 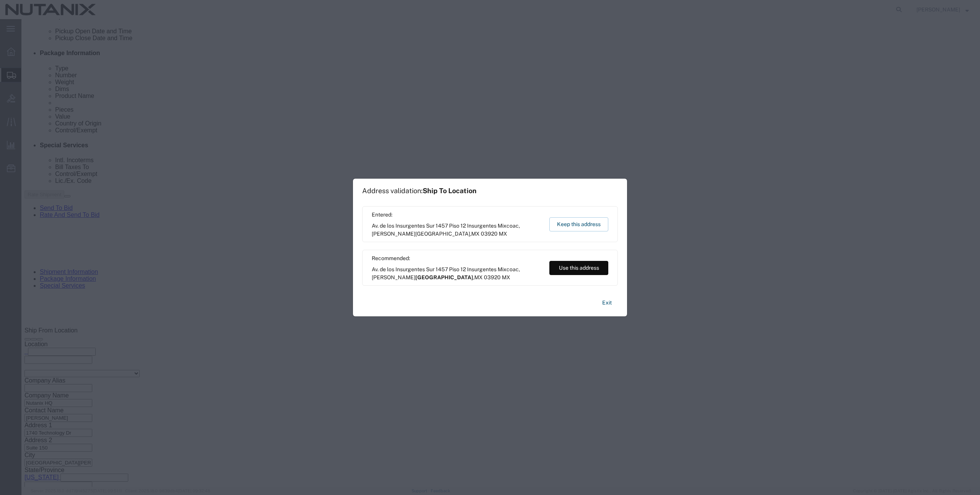 I want to click on span: Recommended:, so click(x=457, y=258).